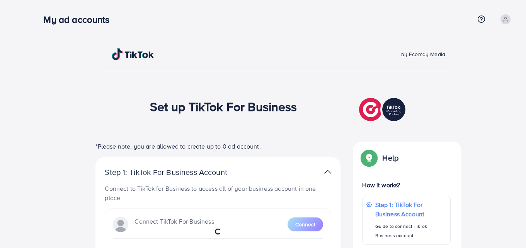 Image resolution: width=526 pixels, height=248 pixels. What do you see at coordinates (133, 54) in the screenshot?
I see `img: TikTok` at bounding box center [133, 54].